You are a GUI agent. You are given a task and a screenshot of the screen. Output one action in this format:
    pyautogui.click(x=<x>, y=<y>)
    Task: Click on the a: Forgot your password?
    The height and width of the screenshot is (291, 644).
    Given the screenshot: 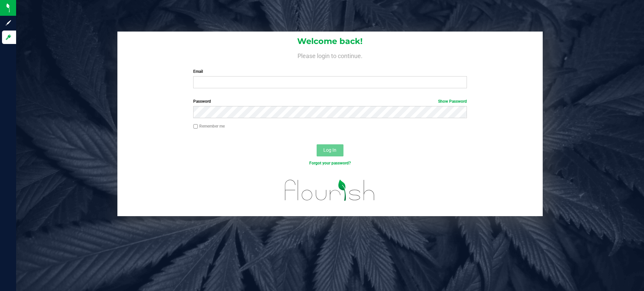 What is the action you would take?
    pyautogui.click(x=330, y=163)
    